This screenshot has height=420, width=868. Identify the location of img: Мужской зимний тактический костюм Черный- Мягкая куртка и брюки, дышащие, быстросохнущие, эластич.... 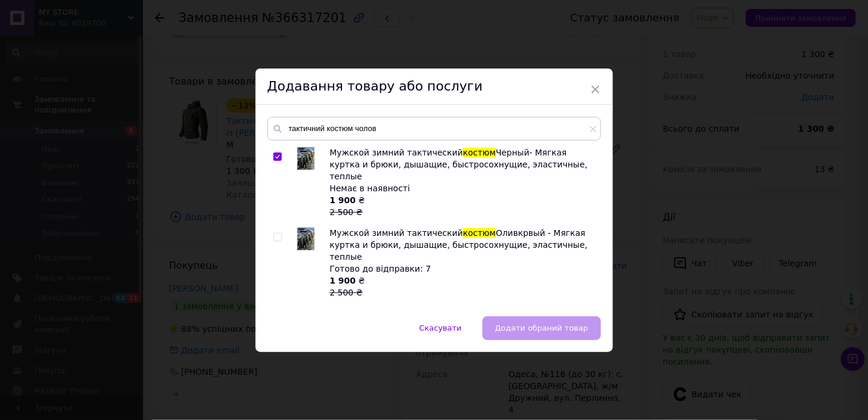
(306, 159).